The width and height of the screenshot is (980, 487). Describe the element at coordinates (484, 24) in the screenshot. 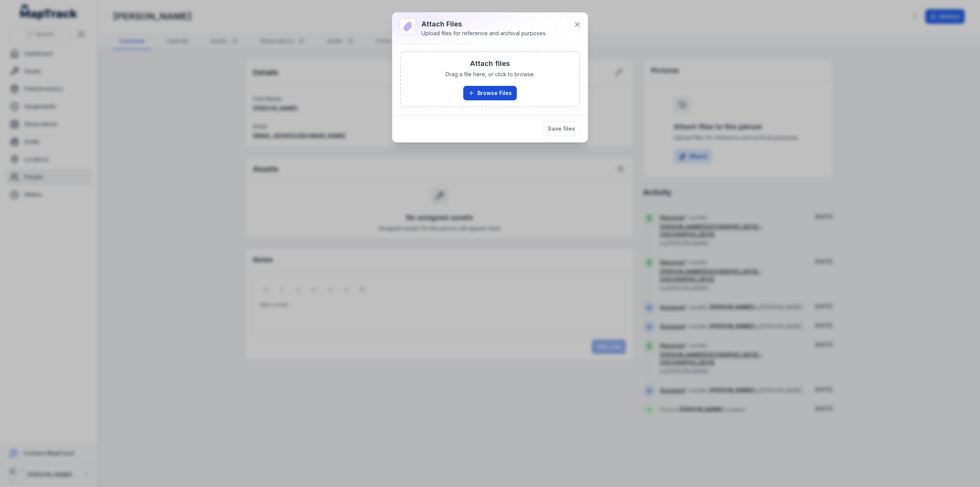

I see `h3: Attach Files` at that location.